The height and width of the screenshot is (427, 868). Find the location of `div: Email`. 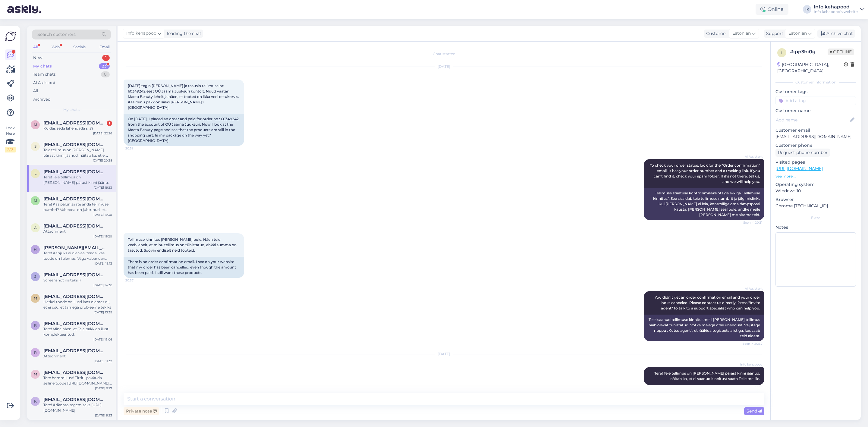

div: Email is located at coordinates (104, 47).